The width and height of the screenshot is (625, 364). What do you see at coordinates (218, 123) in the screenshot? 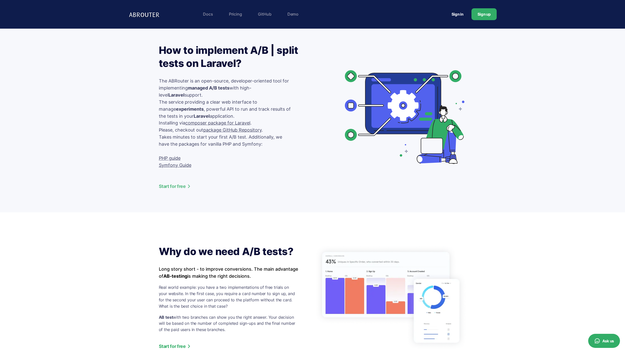
I see `a: composer package for Laravel` at bounding box center [218, 123].